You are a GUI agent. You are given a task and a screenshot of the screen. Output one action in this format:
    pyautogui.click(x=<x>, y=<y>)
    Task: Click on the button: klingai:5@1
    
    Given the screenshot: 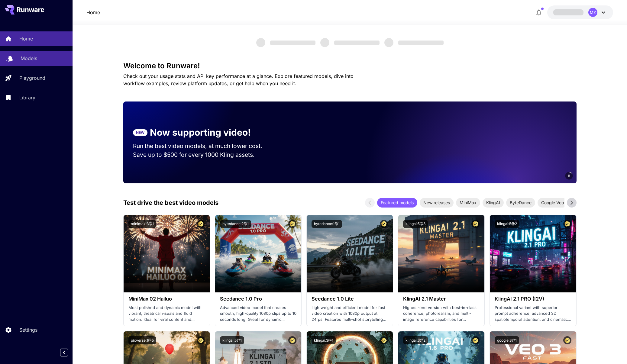 What is the action you would take?
    pyautogui.click(x=232, y=340)
    